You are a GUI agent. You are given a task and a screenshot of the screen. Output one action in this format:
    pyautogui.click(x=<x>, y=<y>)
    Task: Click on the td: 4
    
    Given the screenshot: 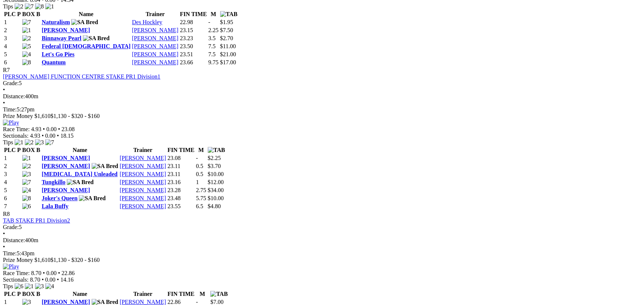 What is the action you would take?
    pyautogui.click(x=12, y=182)
    